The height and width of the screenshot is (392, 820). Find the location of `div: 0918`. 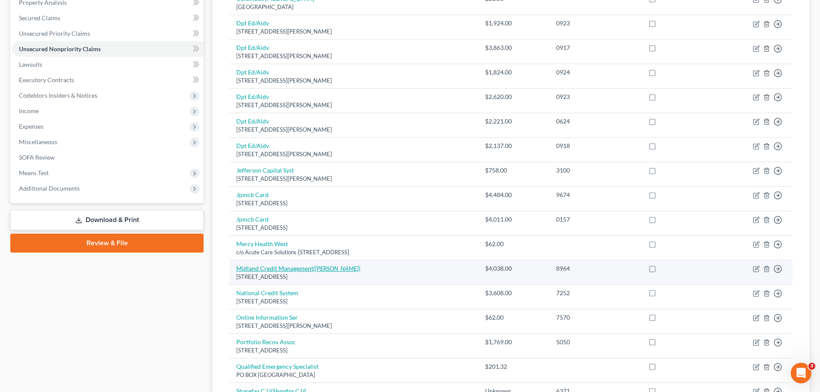

div: 0918 is located at coordinates (596, 146).